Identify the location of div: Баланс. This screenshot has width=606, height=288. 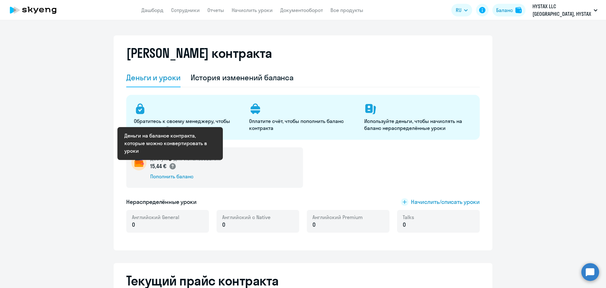
(505, 10).